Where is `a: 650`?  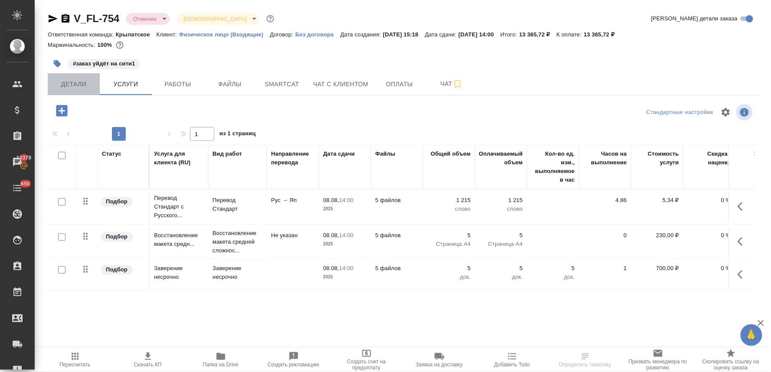
a: 650 is located at coordinates (17, 188).